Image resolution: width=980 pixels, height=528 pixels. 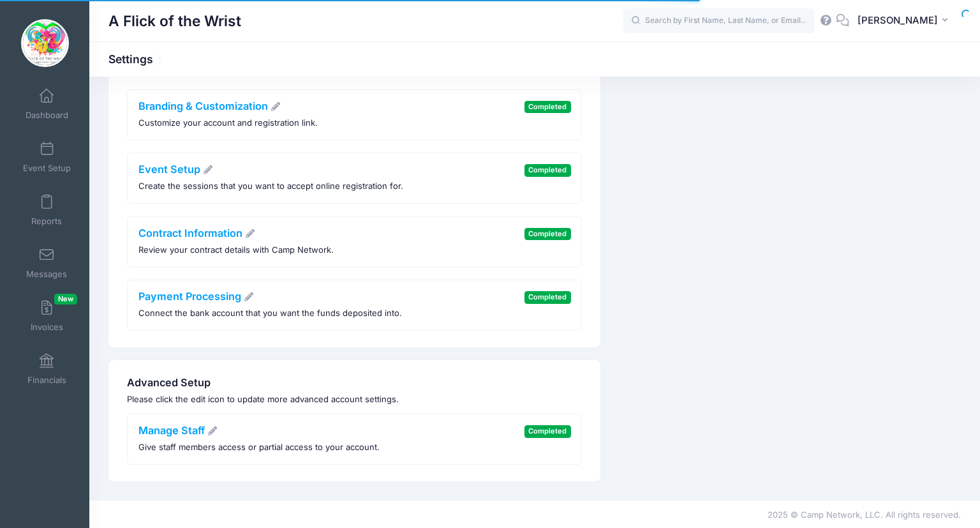 What do you see at coordinates (259, 447) in the screenshot?
I see `p: Give staff members access or partial access to your account.` at bounding box center [259, 447].